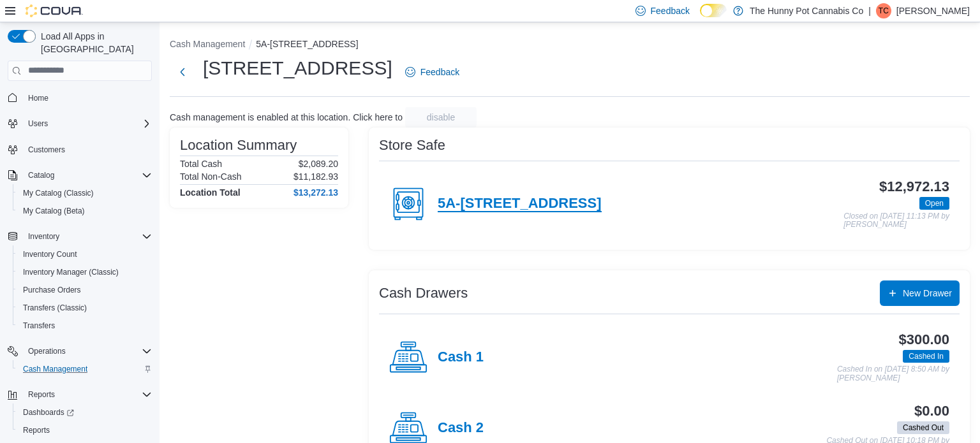 Image resolution: width=980 pixels, height=443 pixels. What do you see at coordinates (58, 193) in the screenshot?
I see `a: My Catalog (Classic)` at bounding box center [58, 193].